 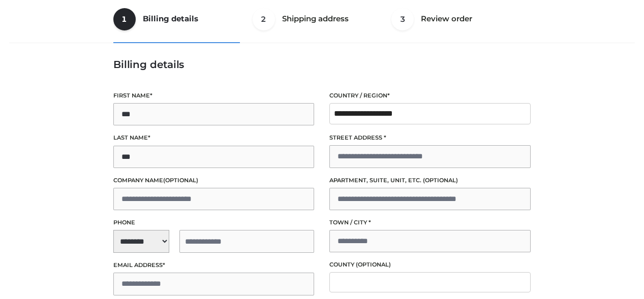 What do you see at coordinates (214, 138) in the screenshot?
I see `label: Last name` at bounding box center [214, 138].